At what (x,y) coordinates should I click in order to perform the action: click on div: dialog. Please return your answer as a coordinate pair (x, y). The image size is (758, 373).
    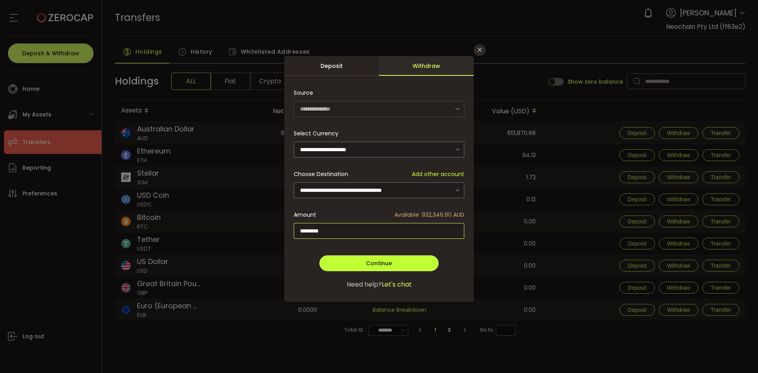
    Looking at the image, I should click on (379, 179).